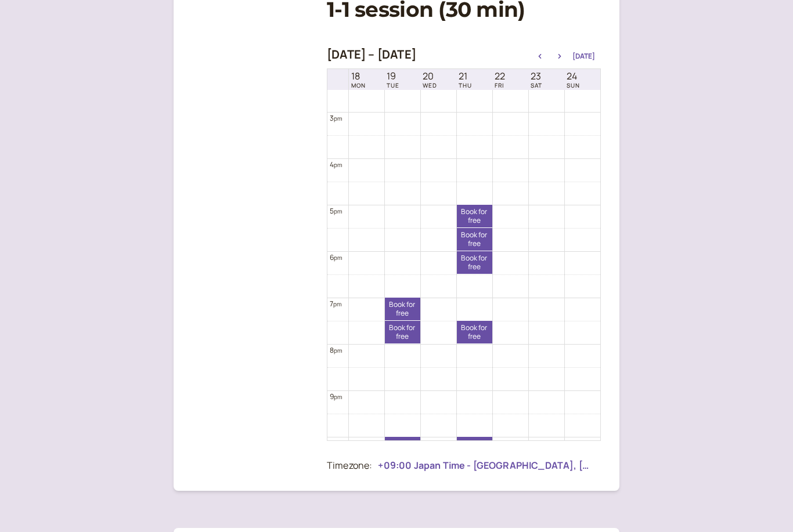 The width and height of the screenshot is (793, 532). Describe the element at coordinates (336, 257) in the screenshot. I see `div: 6` at that location.